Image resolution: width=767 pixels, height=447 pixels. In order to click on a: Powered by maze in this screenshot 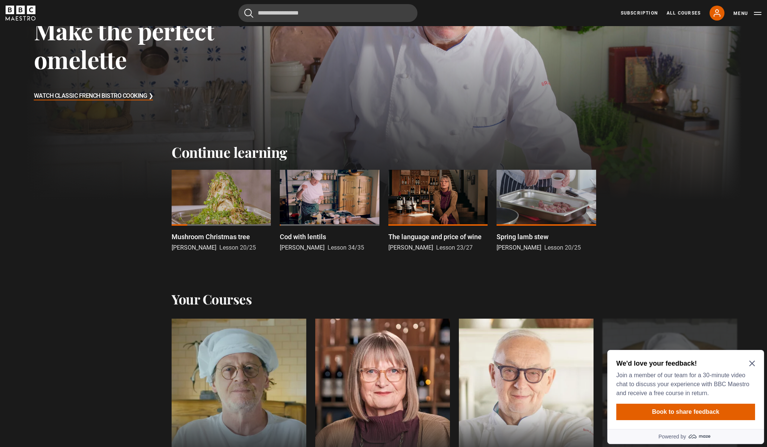, I will do `click(81, 90)`.